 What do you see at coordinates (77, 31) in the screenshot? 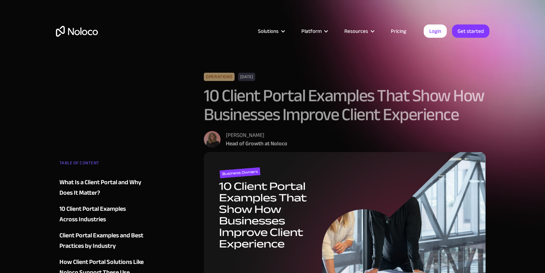
I see `a: home` at bounding box center [77, 31].